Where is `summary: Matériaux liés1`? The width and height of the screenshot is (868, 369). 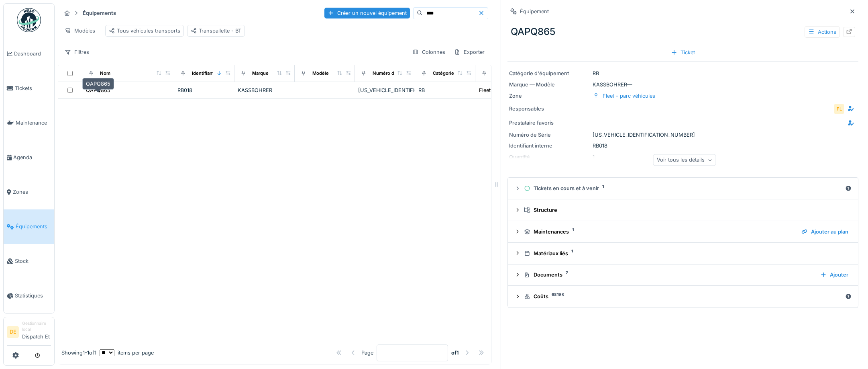 summary: Matériaux liés1 is located at coordinates (683, 253).